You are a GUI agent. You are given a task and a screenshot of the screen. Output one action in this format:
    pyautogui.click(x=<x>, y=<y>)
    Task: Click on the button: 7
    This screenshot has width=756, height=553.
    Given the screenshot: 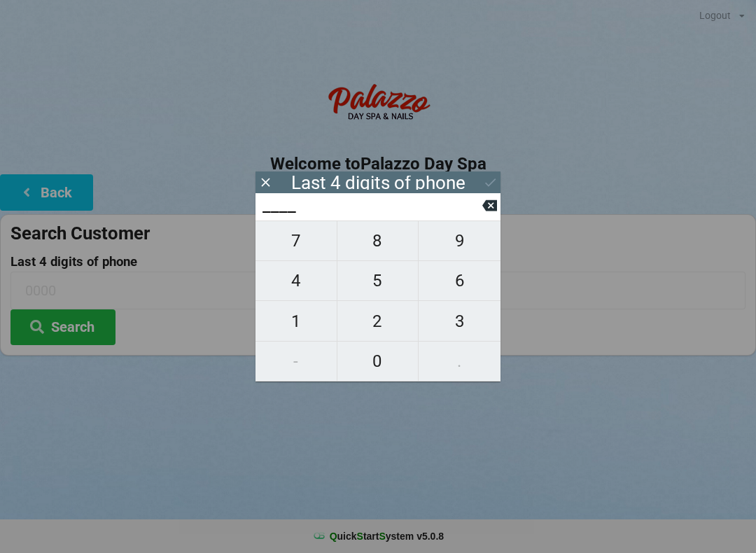 What is the action you would take?
    pyautogui.click(x=296, y=241)
    